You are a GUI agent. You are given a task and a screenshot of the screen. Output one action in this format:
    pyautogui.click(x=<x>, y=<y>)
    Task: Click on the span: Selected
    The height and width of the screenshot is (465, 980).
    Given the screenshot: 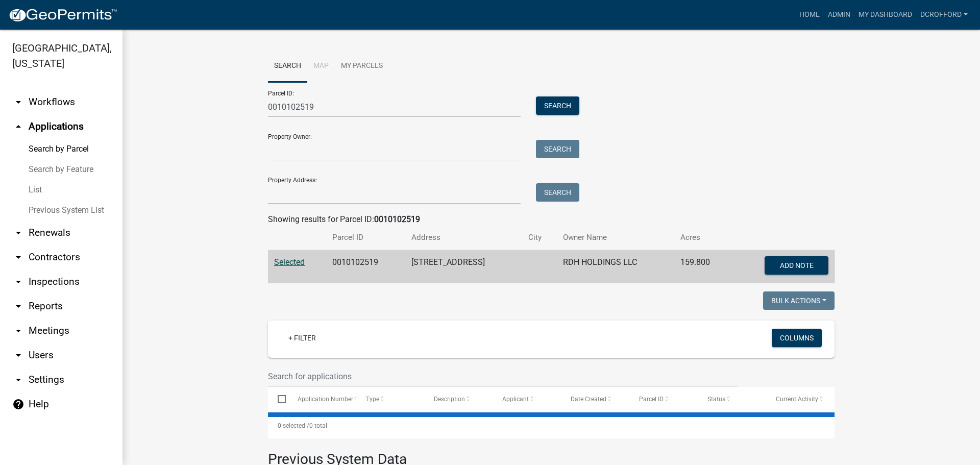 What is the action you would take?
    pyautogui.click(x=290, y=262)
    